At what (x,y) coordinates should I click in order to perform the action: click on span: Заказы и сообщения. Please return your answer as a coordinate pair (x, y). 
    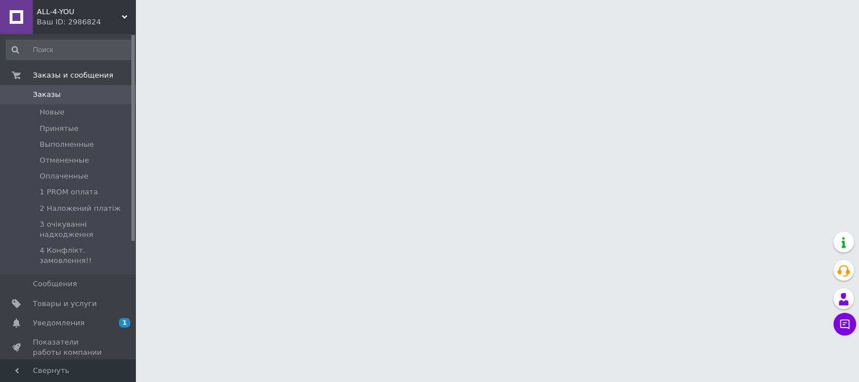
    Looking at the image, I should click on (73, 75).